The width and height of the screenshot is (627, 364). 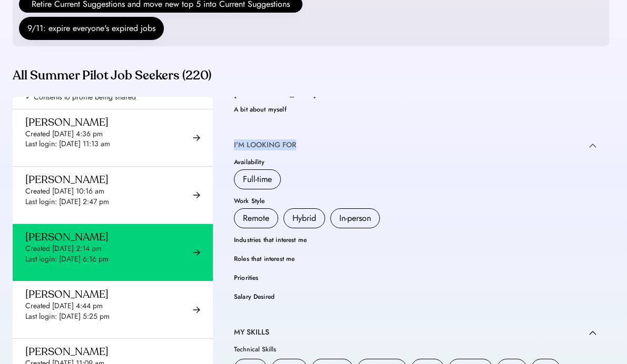 What do you see at coordinates (415, 278) in the screenshot?
I see `div: Priorities` at bounding box center [415, 278].